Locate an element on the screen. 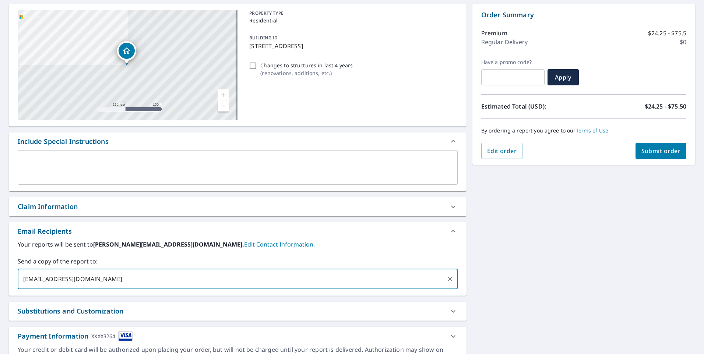  a: Terms of Use is located at coordinates (592, 130).